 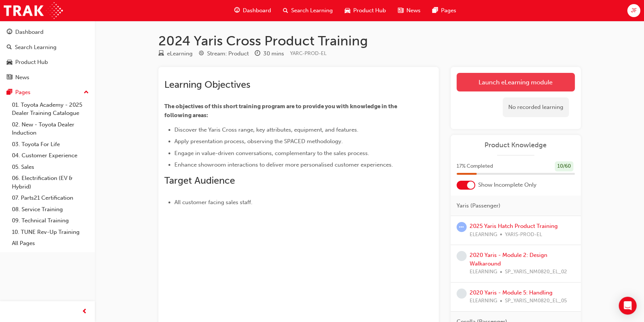 What do you see at coordinates (50, 198) in the screenshot?
I see `a: 07. Parts21 Certification` at bounding box center [50, 198].